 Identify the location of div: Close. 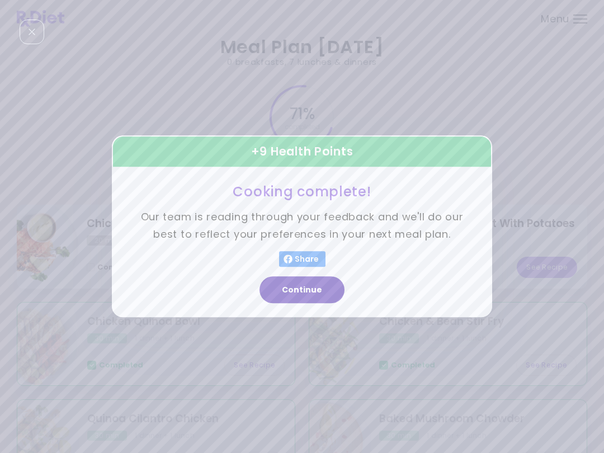
(32, 32).